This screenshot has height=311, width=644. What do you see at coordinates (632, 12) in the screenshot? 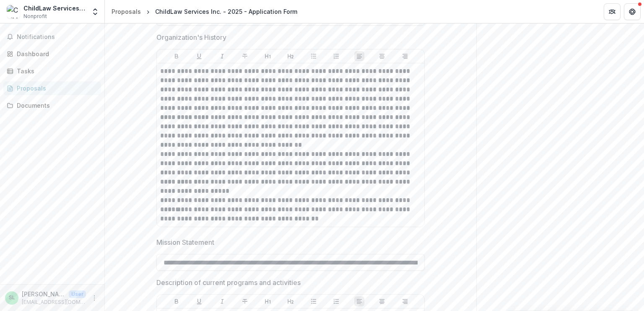
I see `button: Get Help` at bounding box center [632, 12].